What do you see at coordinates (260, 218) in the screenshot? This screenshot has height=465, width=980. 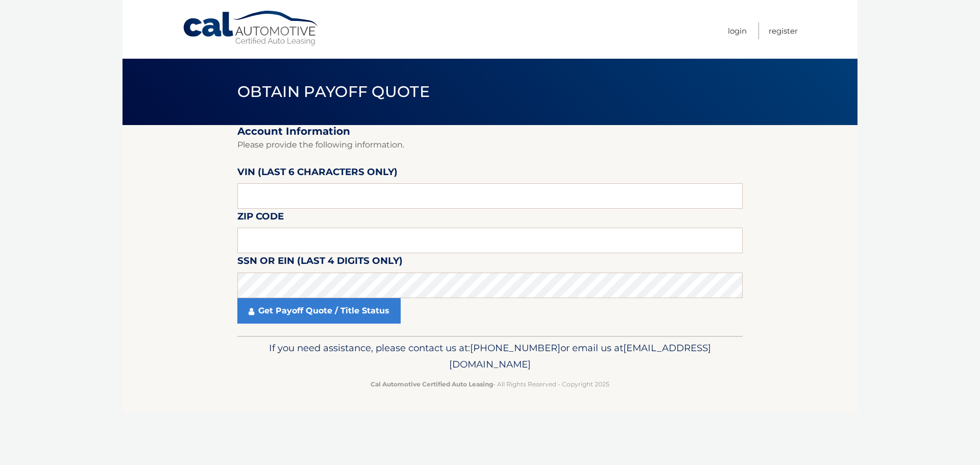 I see `label: Zip Code` at bounding box center [260, 218].